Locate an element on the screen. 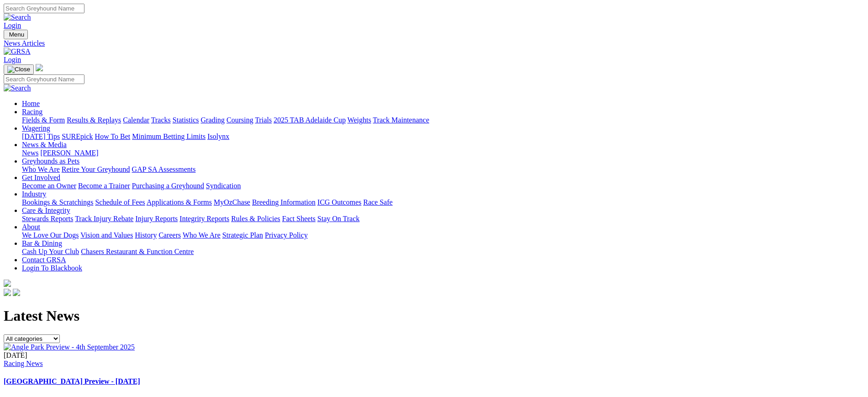 The width and height of the screenshot is (868, 397). a: Home is located at coordinates (30, 103).